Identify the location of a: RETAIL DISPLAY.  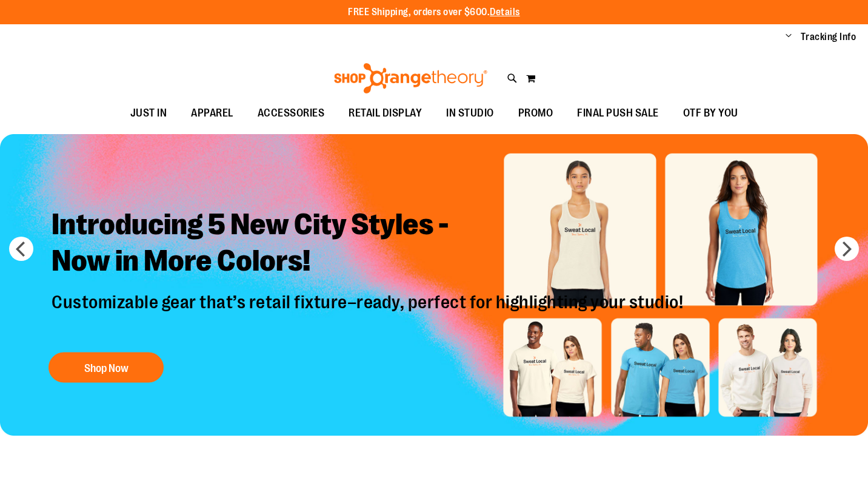
(385, 114).